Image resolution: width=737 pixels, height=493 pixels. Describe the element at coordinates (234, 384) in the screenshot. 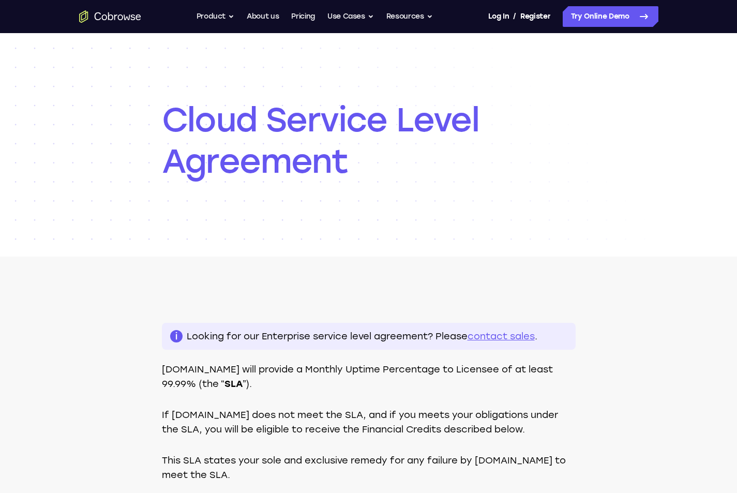

I see `strong: SLA` at that location.